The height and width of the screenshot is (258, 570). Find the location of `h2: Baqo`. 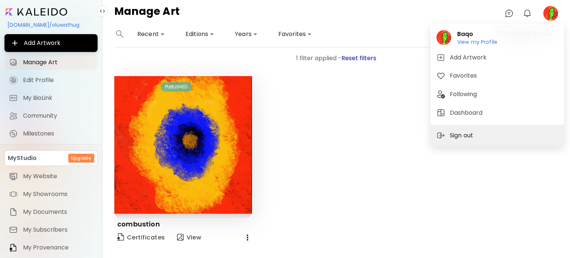

h2: Baqo is located at coordinates (477, 34).